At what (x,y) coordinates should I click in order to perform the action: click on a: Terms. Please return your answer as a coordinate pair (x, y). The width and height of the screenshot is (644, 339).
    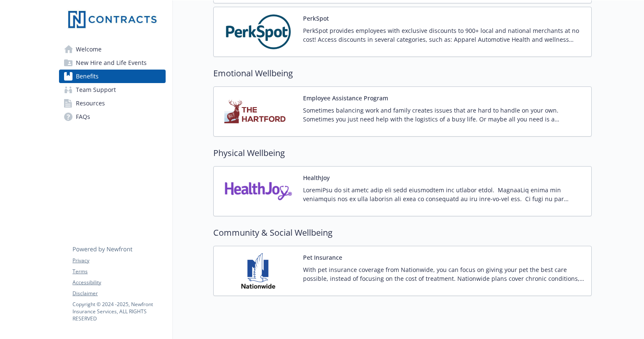
    Looking at the image, I should click on (119, 271).